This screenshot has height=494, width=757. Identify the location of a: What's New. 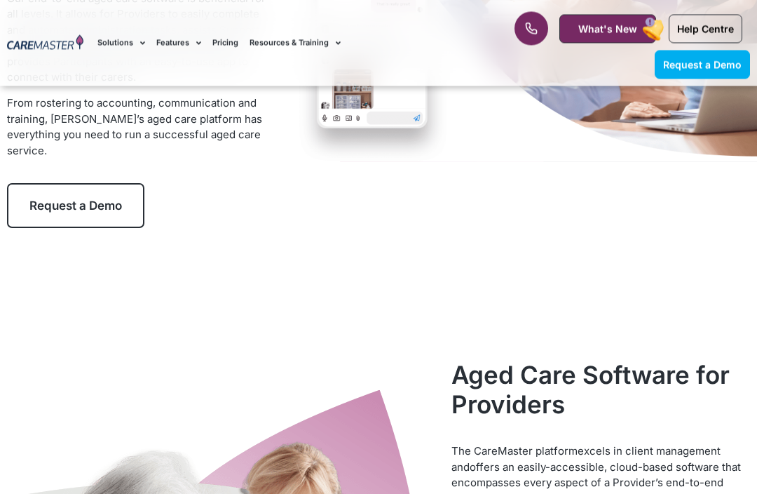
(608, 29).